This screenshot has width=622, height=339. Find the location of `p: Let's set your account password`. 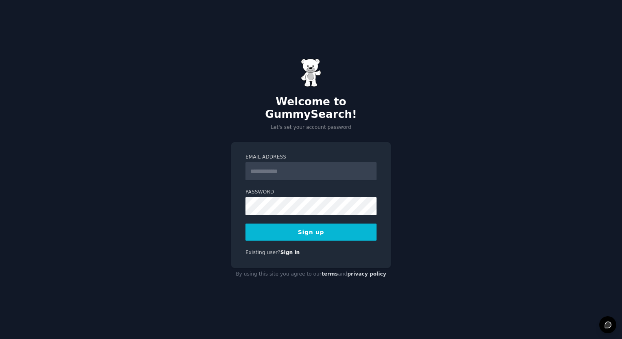

p: Let's set your account password is located at coordinates (311, 128).